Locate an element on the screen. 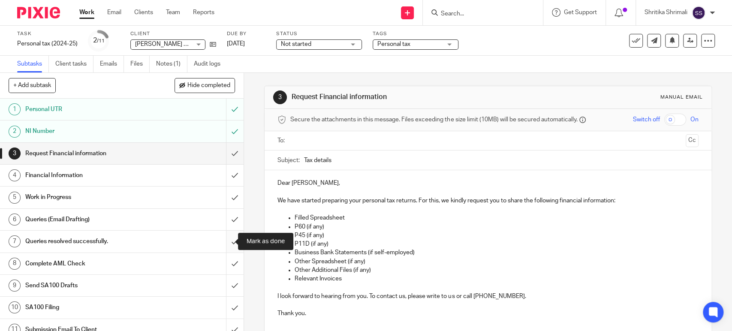  a: Audit logs is located at coordinates (210, 64).